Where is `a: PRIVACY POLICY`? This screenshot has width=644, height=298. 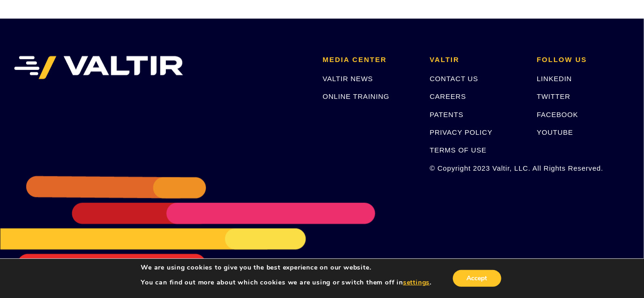
a: PRIVACY POLICY is located at coordinates (461, 132).